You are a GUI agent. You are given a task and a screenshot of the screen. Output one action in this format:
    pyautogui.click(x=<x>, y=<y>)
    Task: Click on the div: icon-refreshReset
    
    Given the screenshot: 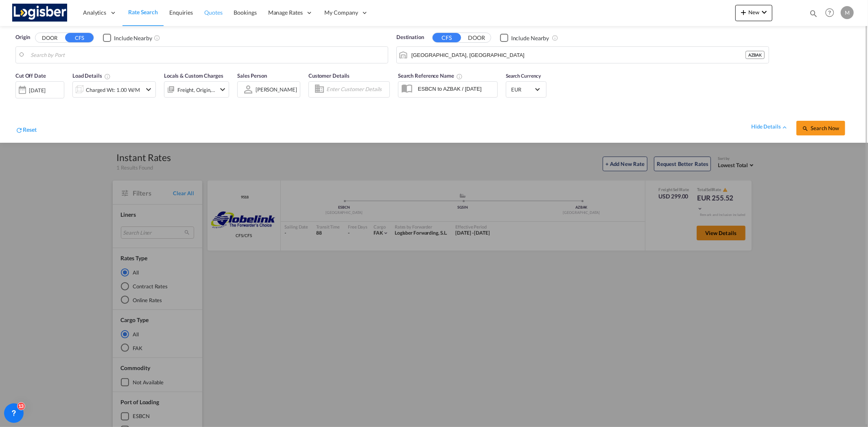 What is the action you would take?
    pyautogui.click(x=26, y=131)
    